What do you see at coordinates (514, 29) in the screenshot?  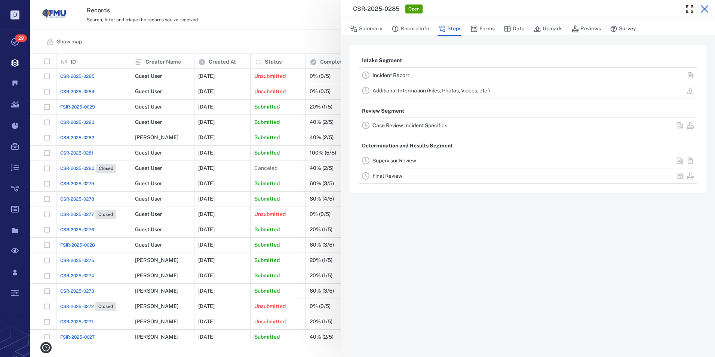 I see `button: Data` at bounding box center [514, 29].